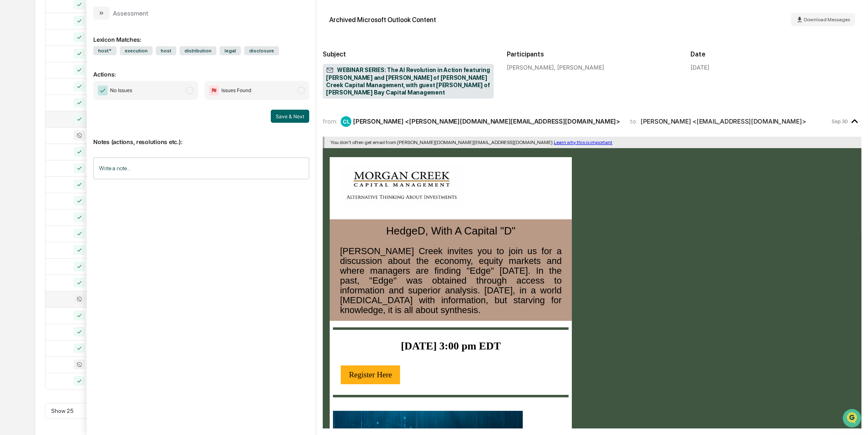  I want to click on a: Learn why this is important, so click(583, 142).